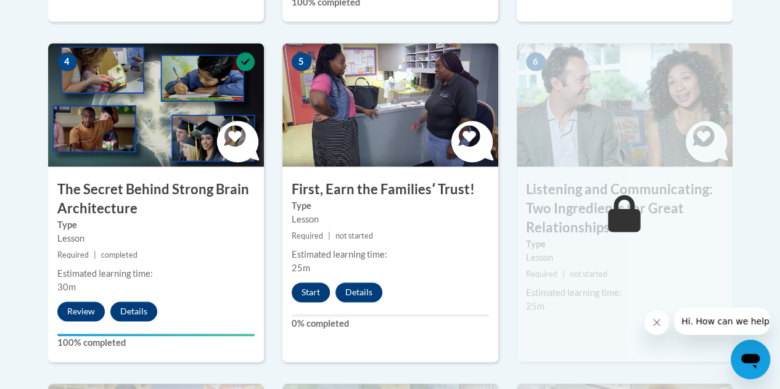 Image resolution: width=780 pixels, height=389 pixels. What do you see at coordinates (391, 189) in the screenshot?
I see `h3: First, Earn the Familiesʹ Trust!` at bounding box center [391, 189].